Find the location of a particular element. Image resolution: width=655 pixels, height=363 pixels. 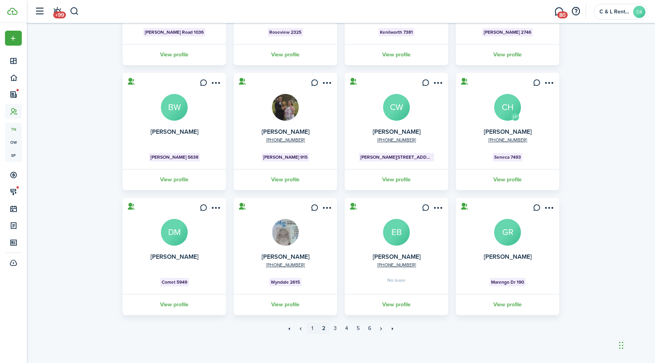

div: Chat Widget is located at coordinates (636, 344).